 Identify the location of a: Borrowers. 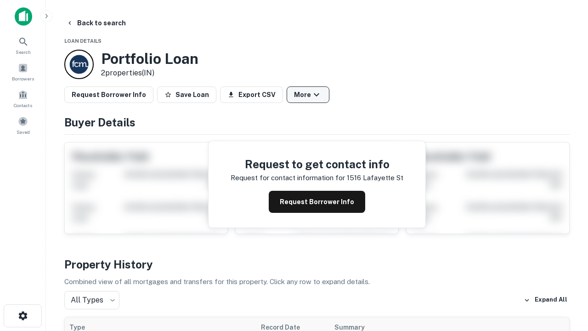
(23, 72).